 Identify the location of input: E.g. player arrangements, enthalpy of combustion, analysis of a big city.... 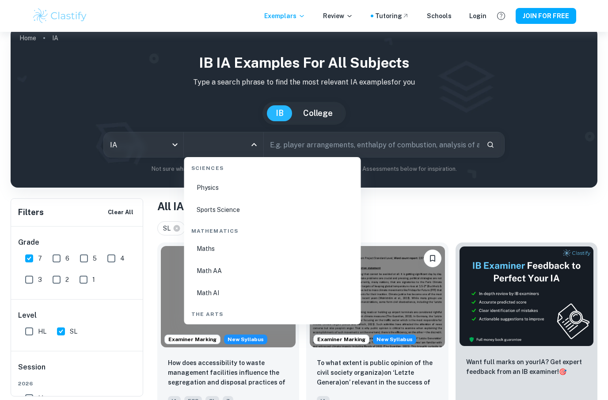
(371, 145).